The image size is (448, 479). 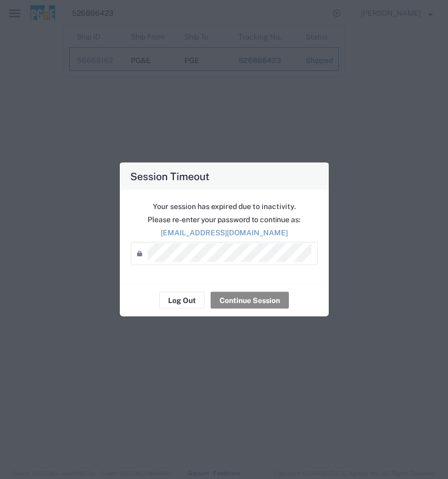 I want to click on button: Continue Session, so click(x=250, y=300).